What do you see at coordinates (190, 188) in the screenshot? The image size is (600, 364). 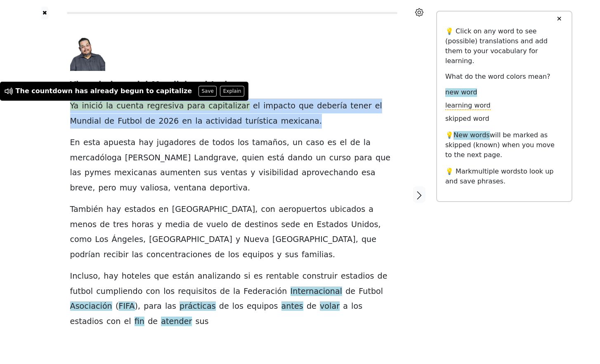 I see `span: ventana` at bounding box center [190, 188].